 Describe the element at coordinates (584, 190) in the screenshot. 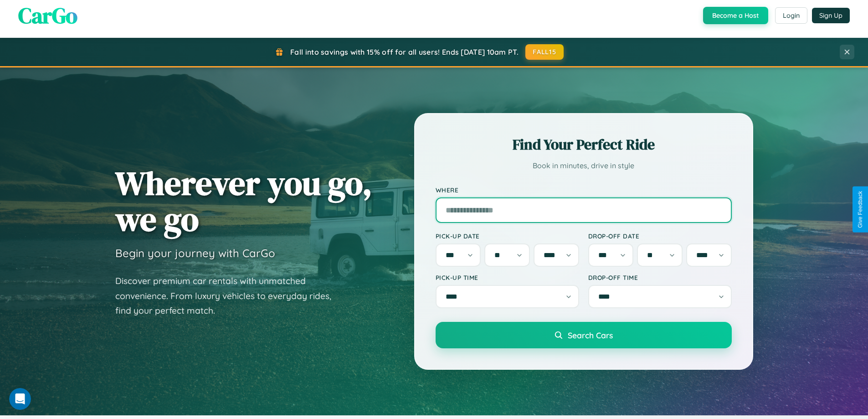

I see `label: Where` at that location.